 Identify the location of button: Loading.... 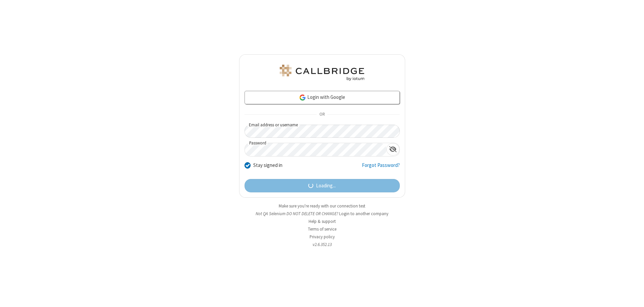
(322, 185).